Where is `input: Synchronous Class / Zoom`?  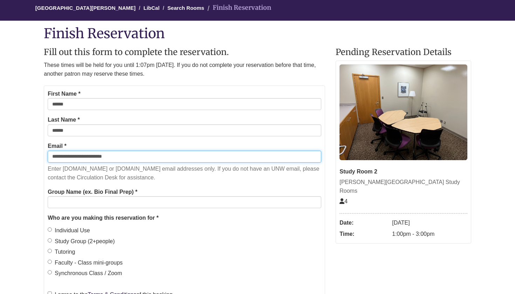
input: Synchronous Class / Zoom is located at coordinates (50, 272).